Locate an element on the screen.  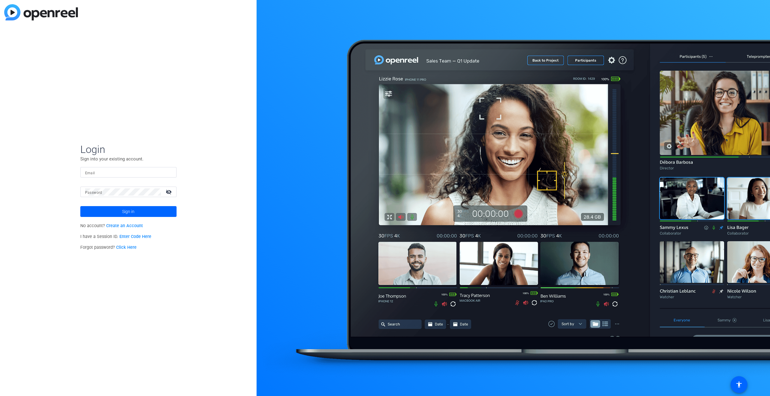
span: Sign in is located at coordinates (128, 212).